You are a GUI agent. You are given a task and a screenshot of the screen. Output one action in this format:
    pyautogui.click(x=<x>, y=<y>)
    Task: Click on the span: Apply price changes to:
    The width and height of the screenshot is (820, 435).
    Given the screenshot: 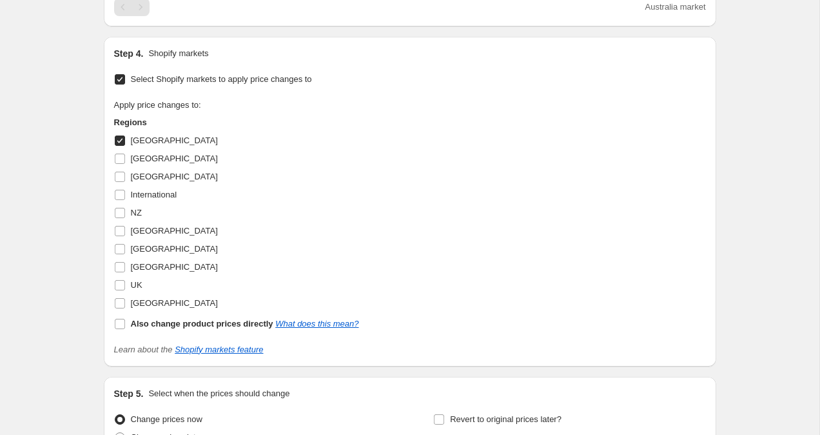 What is the action you would take?
    pyautogui.click(x=157, y=104)
    